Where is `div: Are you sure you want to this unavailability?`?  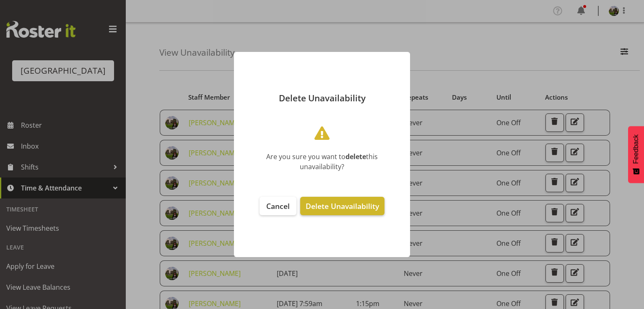 div: Are you sure you want to this unavailability? is located at coordinates (322, 162).